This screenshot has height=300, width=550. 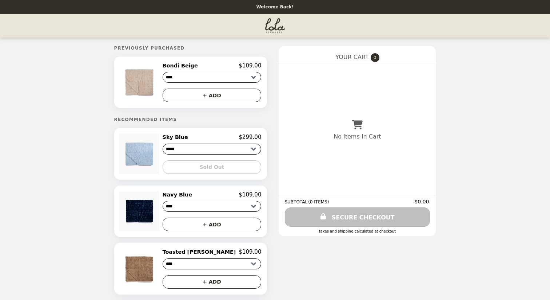 What do you see at coordinates (140, 268) in the screenshot?
I see `img: Toasted Almond` at bounding box center [140, 268].